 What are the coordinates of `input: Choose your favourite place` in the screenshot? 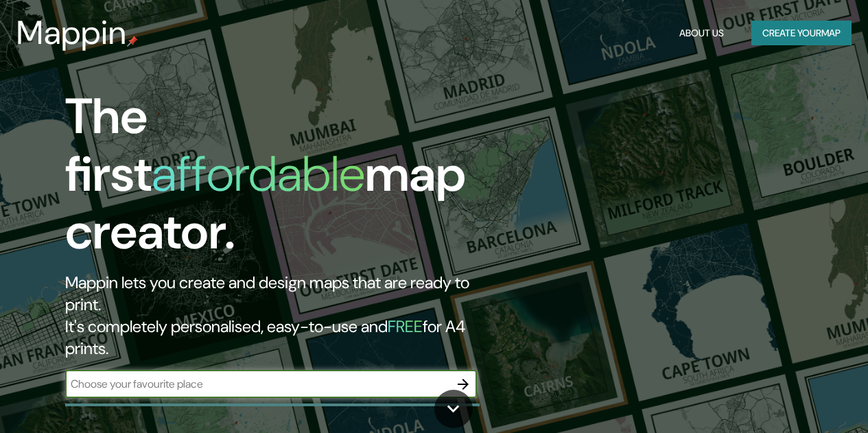 It's located at (257, 383).